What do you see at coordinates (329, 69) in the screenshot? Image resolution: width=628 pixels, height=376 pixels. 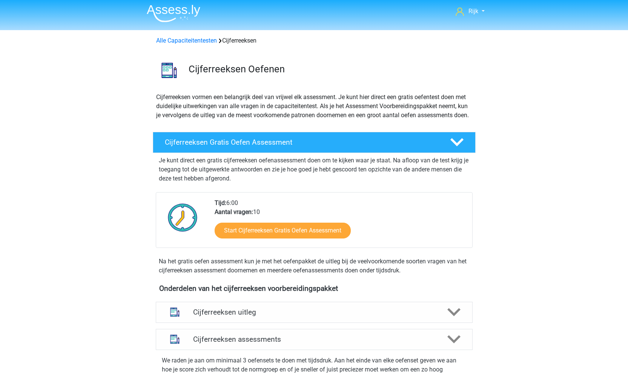 I see `h3: Cijferreeksen Oefenen` at bounding box center [329, 69].